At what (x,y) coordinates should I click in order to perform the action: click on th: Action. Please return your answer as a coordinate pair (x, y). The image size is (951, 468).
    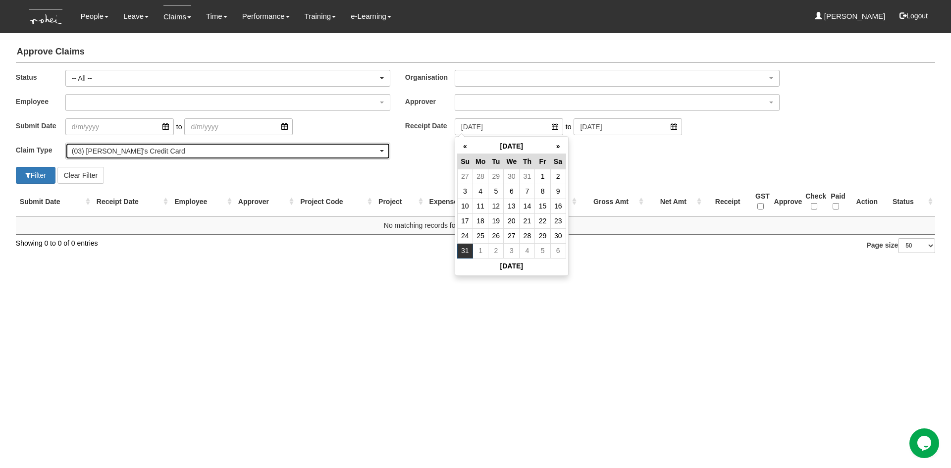
    Looking at the image, I should click on (867, 202).